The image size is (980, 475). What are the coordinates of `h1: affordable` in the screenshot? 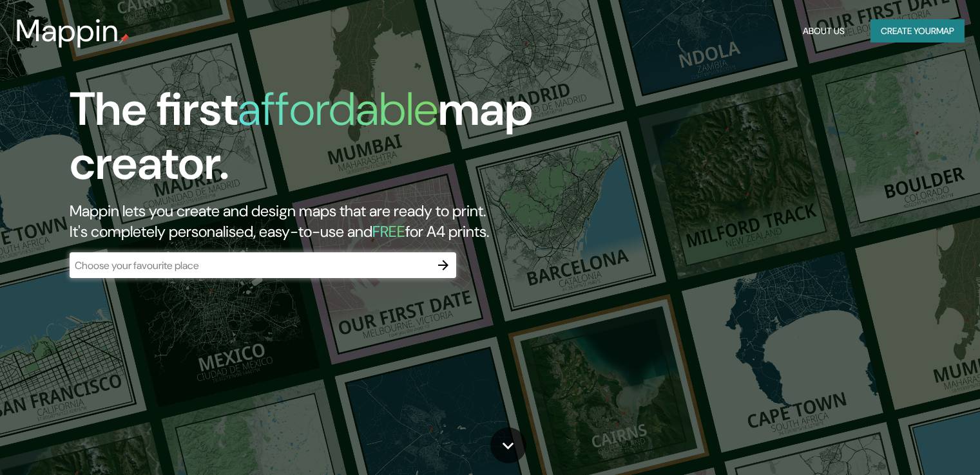 It's located at (338, 109).